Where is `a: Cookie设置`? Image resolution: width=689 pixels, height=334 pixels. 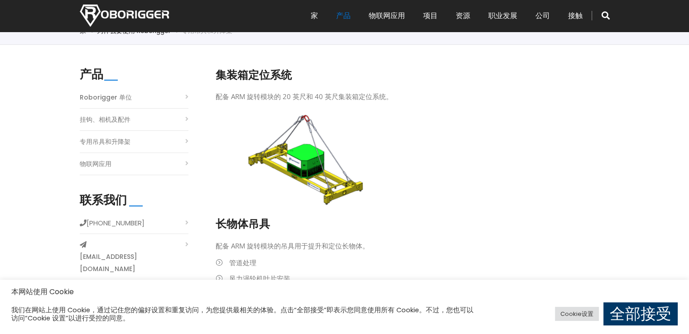 a: Cookie设置 is located at coordinates (576, 314).